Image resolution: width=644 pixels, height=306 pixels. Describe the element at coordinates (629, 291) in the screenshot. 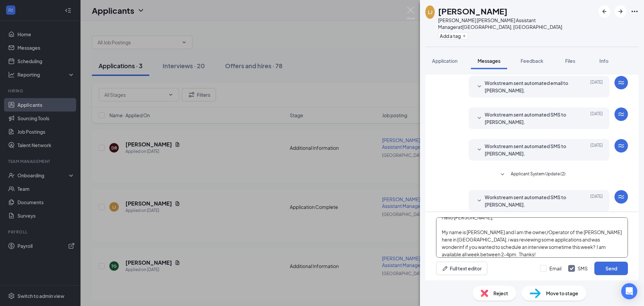

I see `div: Open Intercom Messenger` at that location.